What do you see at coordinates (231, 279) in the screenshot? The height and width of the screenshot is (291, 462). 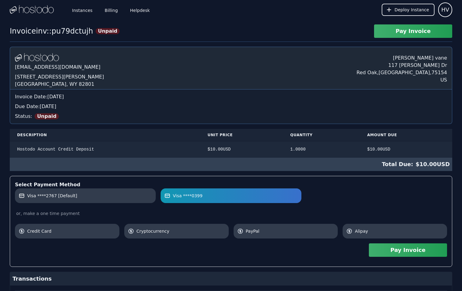 I see `div: Transactions` at bounding box center [231, 279].